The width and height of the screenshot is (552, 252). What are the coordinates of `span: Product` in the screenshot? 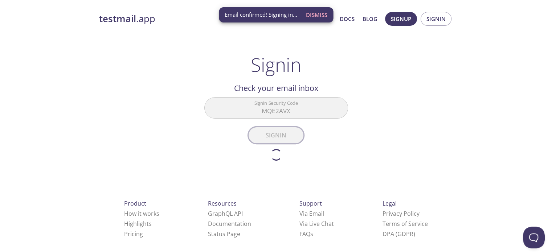 It's located at (135, 204).